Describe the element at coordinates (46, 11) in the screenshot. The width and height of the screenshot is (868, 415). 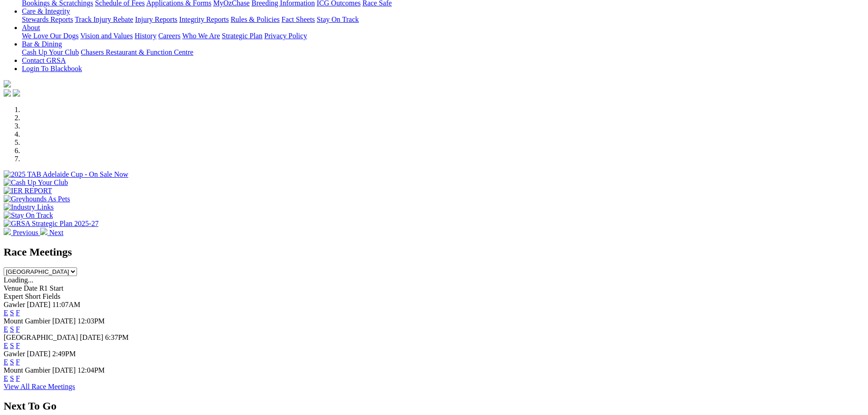
I see `a: Care & Integrity` at that location.